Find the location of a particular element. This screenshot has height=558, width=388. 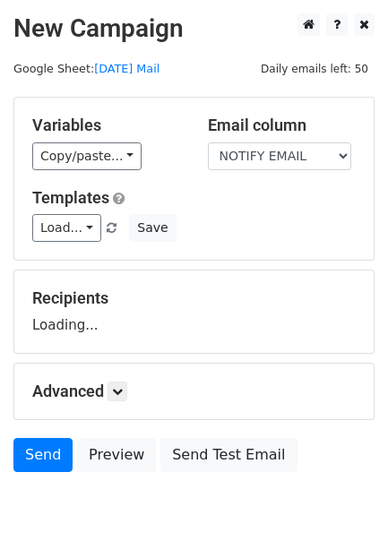

small: Google Sheet: is located at coordinates (86, 68).